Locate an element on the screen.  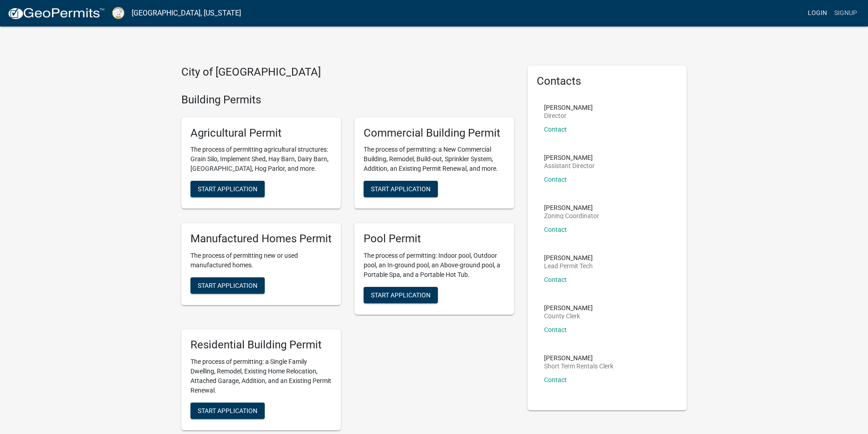
p: The process of permitting: Indoor pool, Outdoor pool, an In-ground pool, an Above-ground pool, a ... is located at coordinates (434, 265).